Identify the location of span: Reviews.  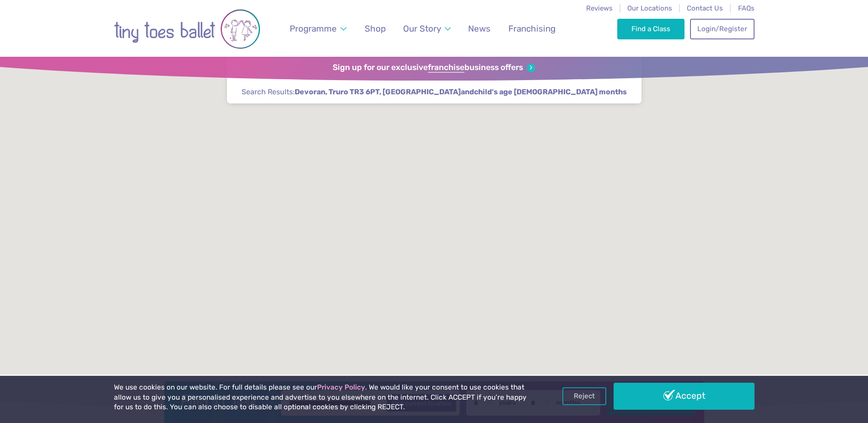
(599, 8).